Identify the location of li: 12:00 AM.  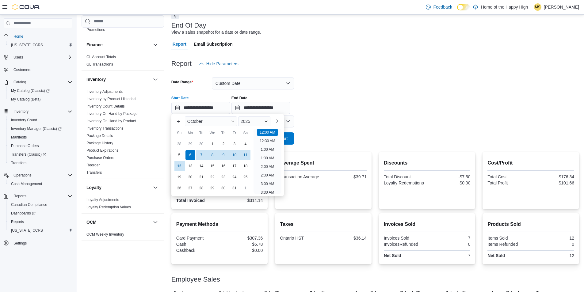
(267, 132).